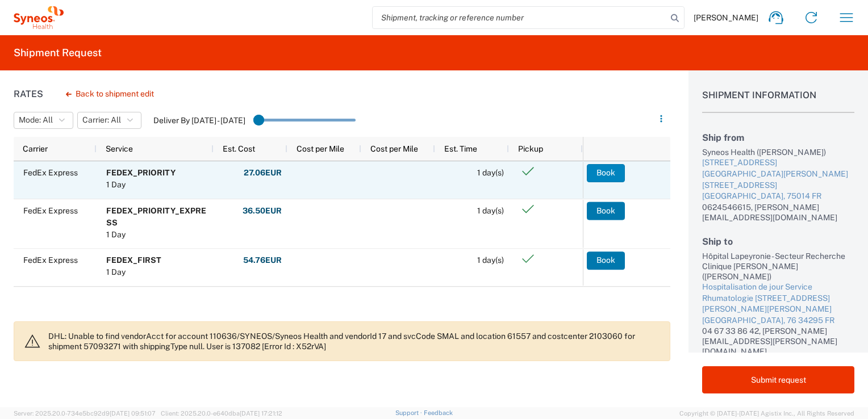 The width and height of the screenshot is (868, 419). I want to click on strong: 54.76 EUR, so click(262, 260).